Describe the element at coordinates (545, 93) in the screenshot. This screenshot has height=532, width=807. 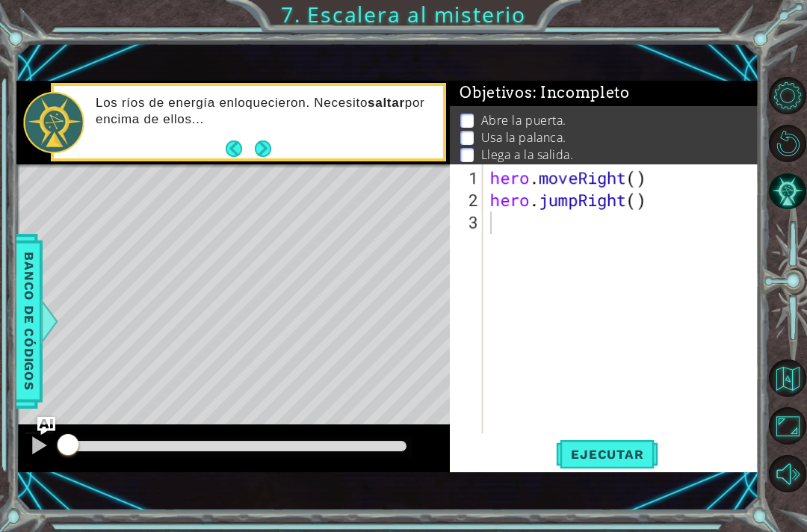
I see `span: Objetivos` at that location.